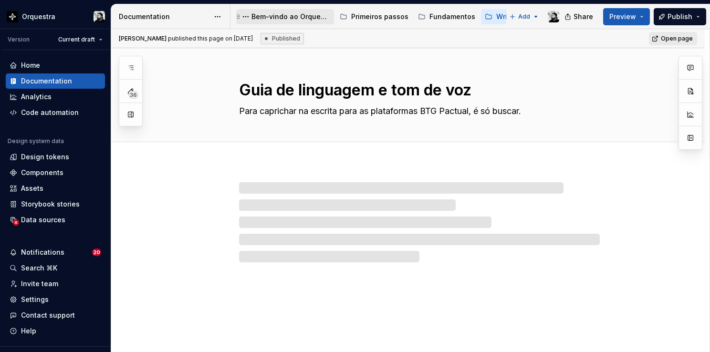  What do you see at coordinates (627, 17) in the screenshot?
I see `button: Preview` at bounding box center [627, 17].